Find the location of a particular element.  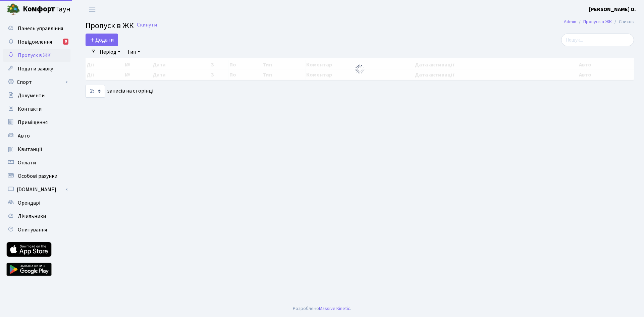

a: Скинути is located at coordinates (147, 25).